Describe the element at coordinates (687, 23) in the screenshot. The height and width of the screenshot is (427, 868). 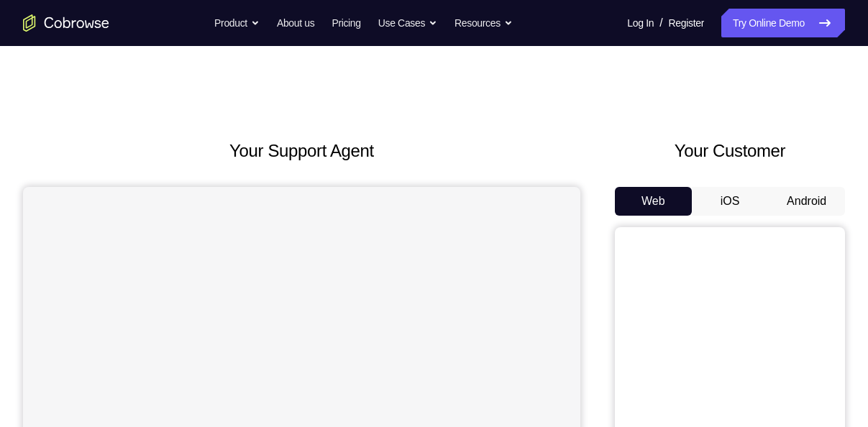
I see `a: Register` at that location.